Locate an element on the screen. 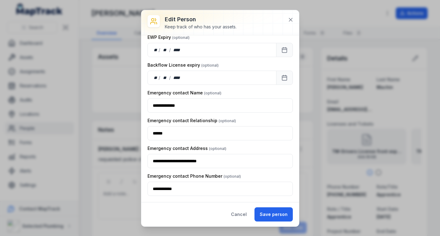 The width and height of the screenshot is (440, 236). label: Emergency contact Name is located at coordinates (184, 93).